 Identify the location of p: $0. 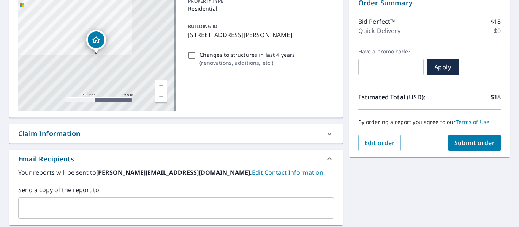
(497, 31).